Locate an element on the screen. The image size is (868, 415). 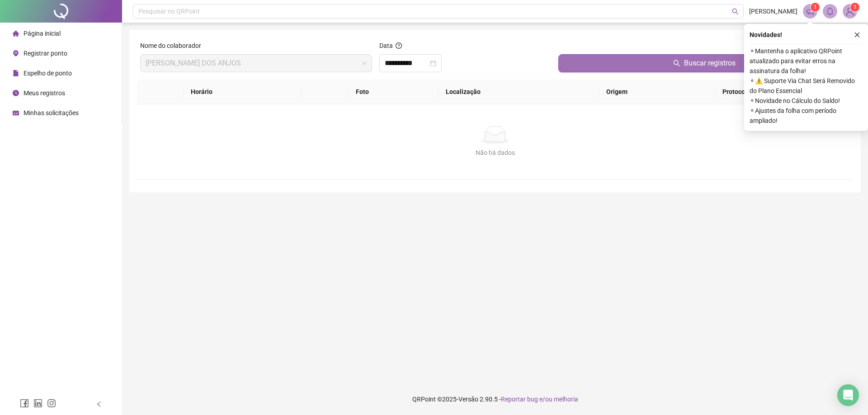
img: 64984 is located at coordinates (850, 11).